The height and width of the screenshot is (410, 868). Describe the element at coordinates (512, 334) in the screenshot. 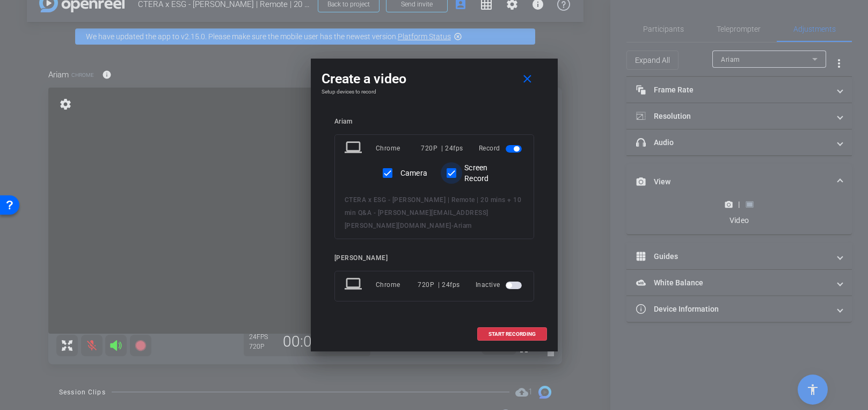

I see `span: START RECORDING` at that location.